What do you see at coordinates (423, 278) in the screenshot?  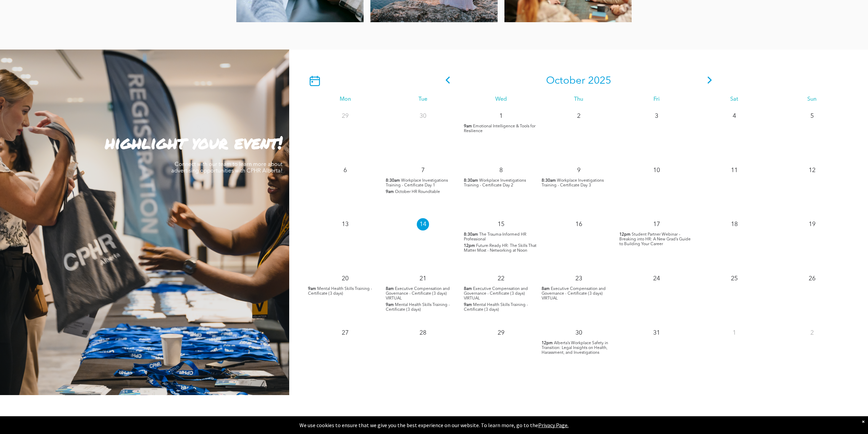 I see `p: 21` at bounding box center [423, 278].